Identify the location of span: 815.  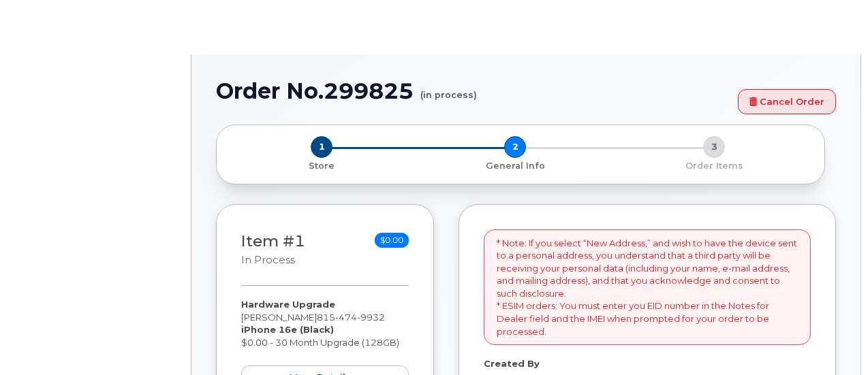
(350, 317).